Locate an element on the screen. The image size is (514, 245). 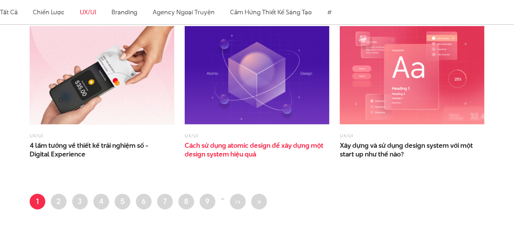
a: Cách sử dụng atomic design để xây dựng mộtdesign system hiệu quả is located at coordinates (254, 150).